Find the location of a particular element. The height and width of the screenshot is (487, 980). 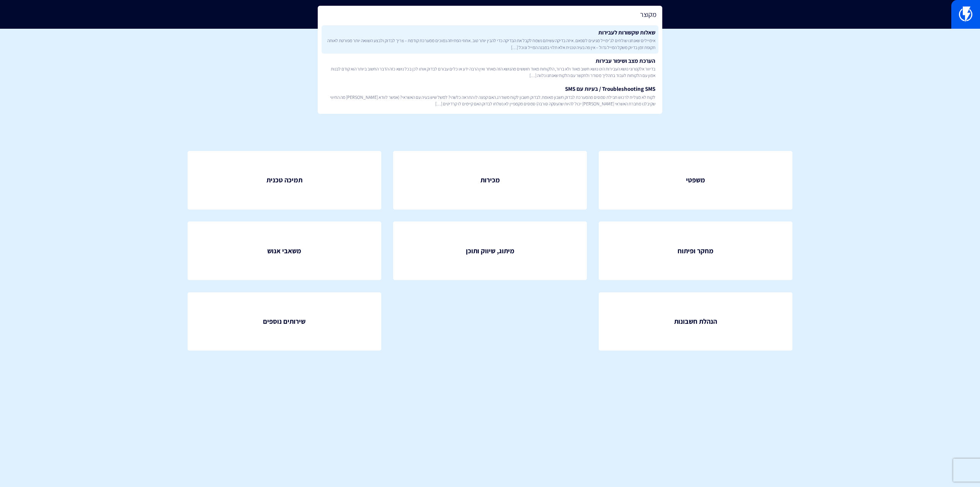

p: צוות פלאשי היקר , כאן תוכלו למצוא נהלים ותשובות לכל תפקיד בארגון שלנו שיעזרו לכם להצליח. is located at coordinates (490, 70).